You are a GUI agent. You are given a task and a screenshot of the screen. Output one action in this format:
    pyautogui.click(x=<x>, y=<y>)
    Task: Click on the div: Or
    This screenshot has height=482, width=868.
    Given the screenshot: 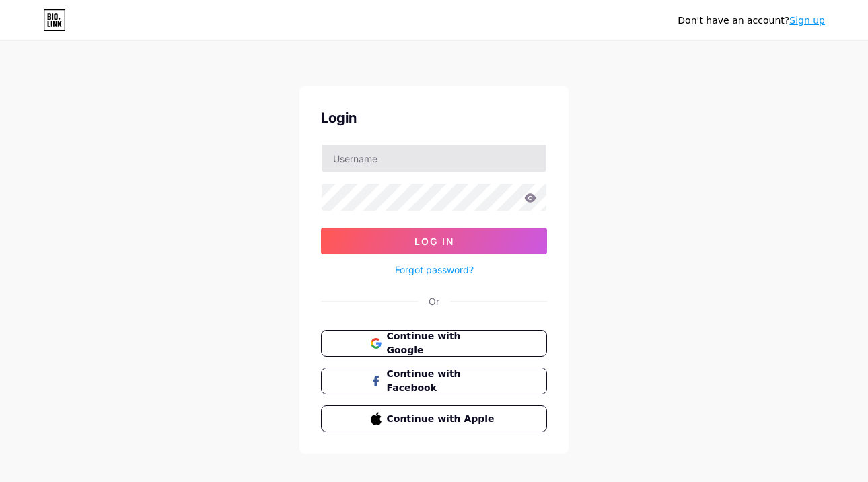 What is the action you would take?
    pyautogui.click(x=434, y=301)
    